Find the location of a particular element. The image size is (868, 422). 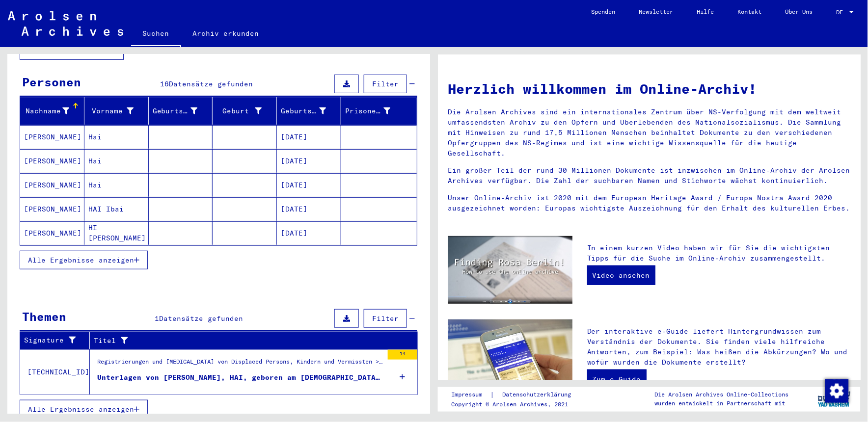

p: Ein großer Teil der rund 30 Millionen Dokumente ist inzwischen im Online-Archiv der Arolsen Archi... is located at coordinates (649, 176).